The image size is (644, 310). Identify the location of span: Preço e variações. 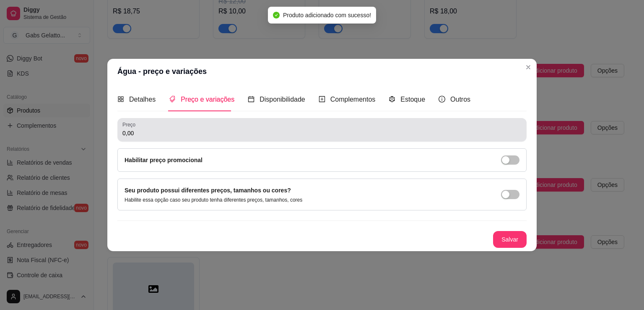
(208, 99).